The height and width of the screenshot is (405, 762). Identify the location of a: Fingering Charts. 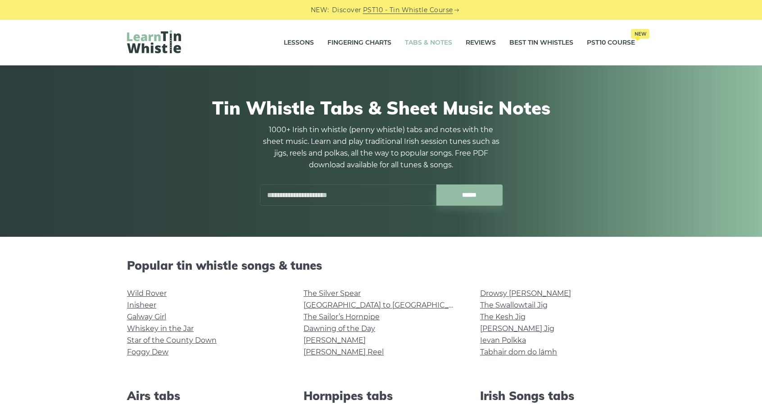
(359, 43).